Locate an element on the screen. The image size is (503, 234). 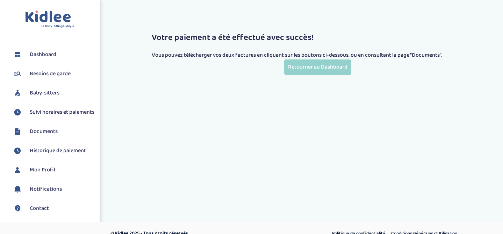
img: dashboard.svg is located at coordinates (17, 54).